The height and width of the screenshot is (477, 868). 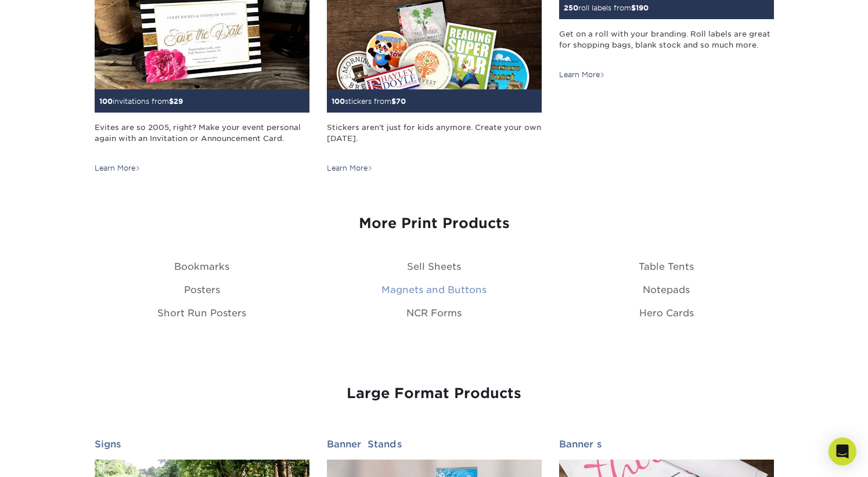 What do you see at coordinates (666, 44) in the screenshot?
I see `div: Get on a roll with your branding. Roll labels are great for shopping bags, blank stock and so muc...` at bounding box center [666, 44].